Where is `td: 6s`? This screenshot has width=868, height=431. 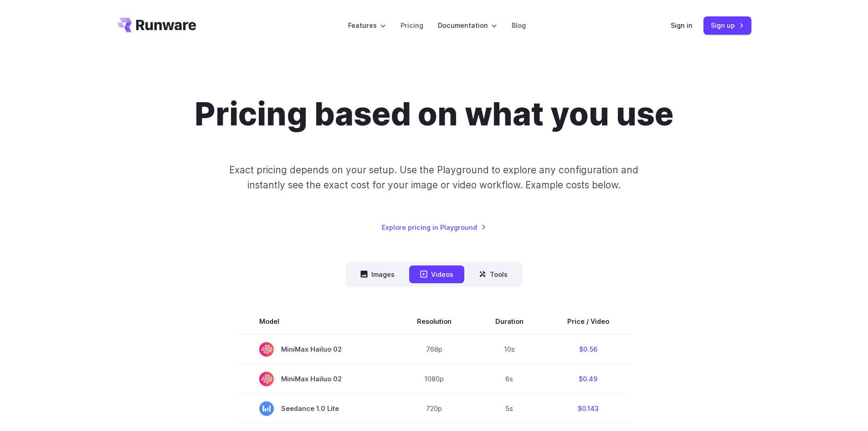
td: 6s is located at coordinates (509, 379).